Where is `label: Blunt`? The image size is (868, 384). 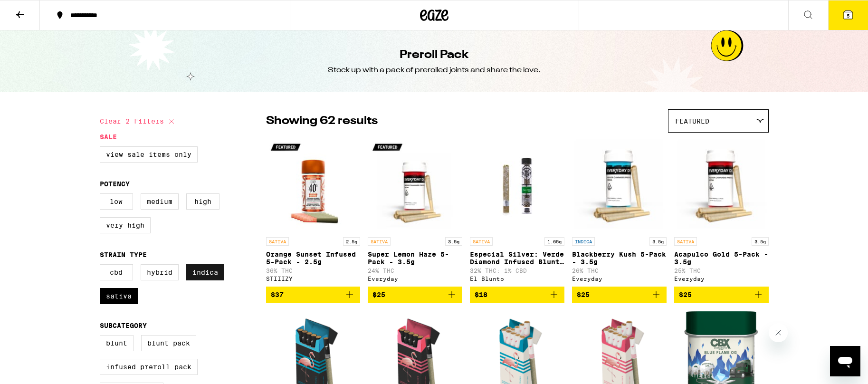 label: Blunt is located at coordinates (116, 343).